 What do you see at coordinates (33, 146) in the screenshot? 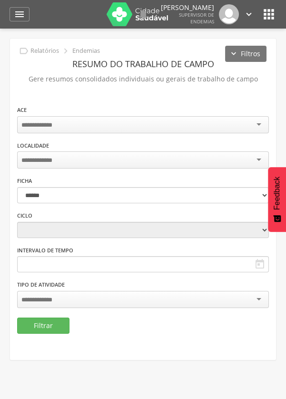
I see `label: Localidade` at bounding box center [33, 146].